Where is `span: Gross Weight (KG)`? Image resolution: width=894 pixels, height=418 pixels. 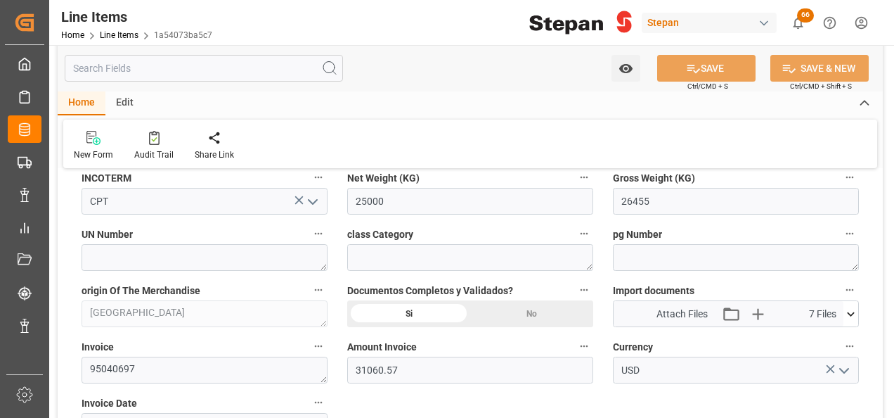
span: Gross Weight (KG) is located at coordinates (654, 178).